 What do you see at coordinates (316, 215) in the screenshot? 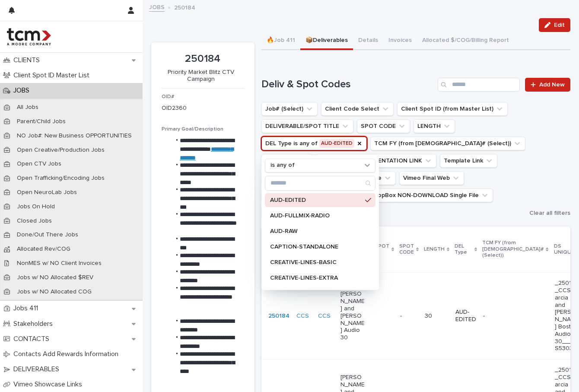
I see `p: AUD-FULLMIX-RADIO` at bounding box center [316, 215].